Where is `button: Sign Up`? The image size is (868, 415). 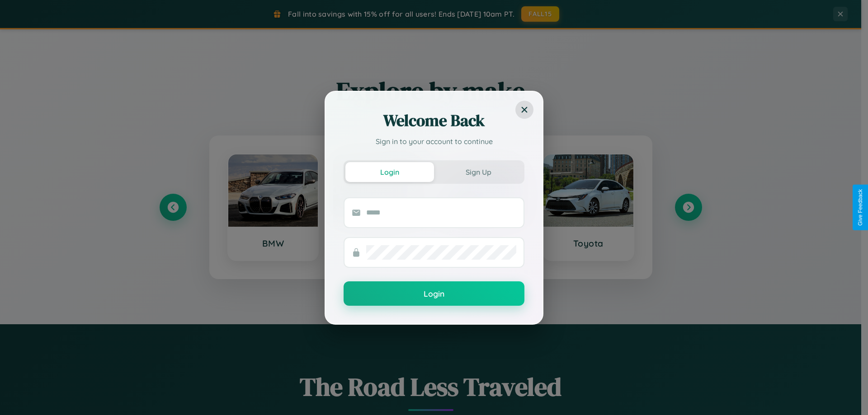 button: Sign Up is located at coordinates (478, 172).